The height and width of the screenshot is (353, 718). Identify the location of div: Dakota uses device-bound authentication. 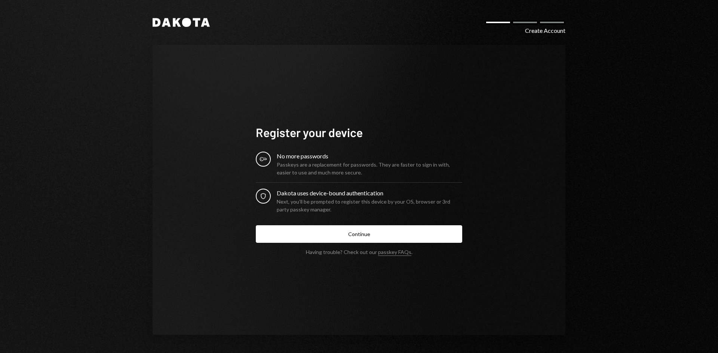
(369, 193).